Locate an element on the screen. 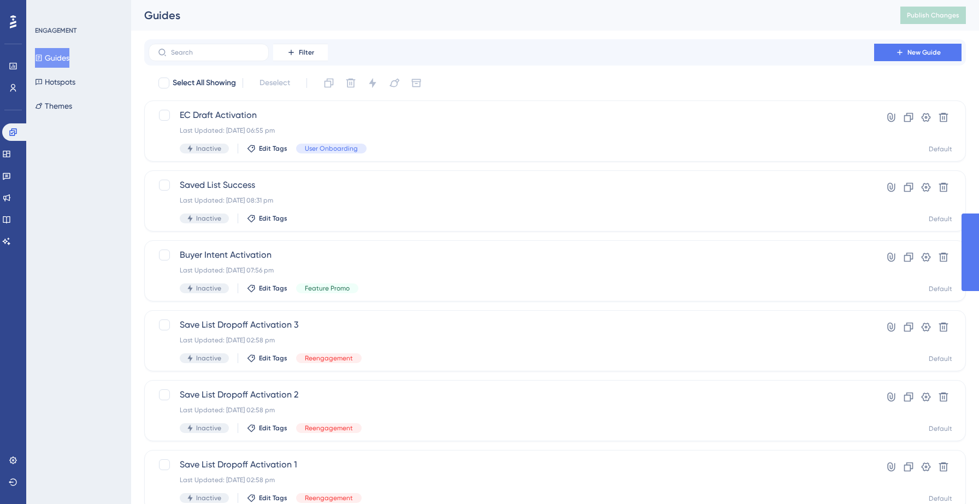 This screenshot has width=979, height=504. button: Themes is located at coordinates (54, 106).